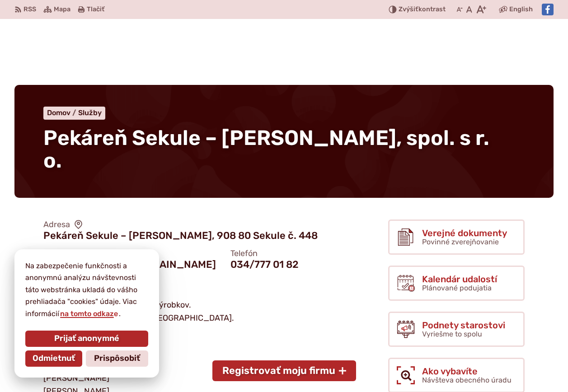 The width and height of the screenshot is (568, 392). Describe the element at coordinates (408, 9) in the screenshot. I see `span: Zvýšiť` at that location.